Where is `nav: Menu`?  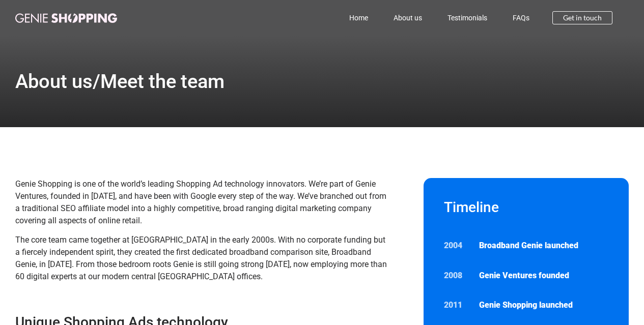
nav: Menu is located at coordinates (351, 18).